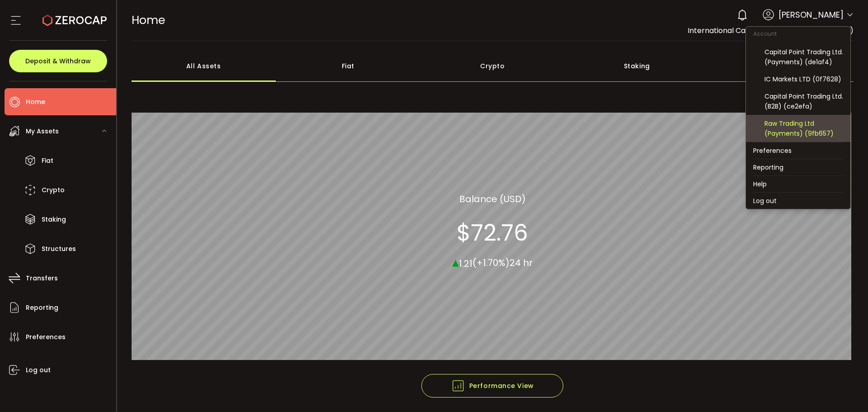  What do you see at coordinates (42, 131) in the screenshot?
I see `span: My Assets` at bounding box center [42, 131].